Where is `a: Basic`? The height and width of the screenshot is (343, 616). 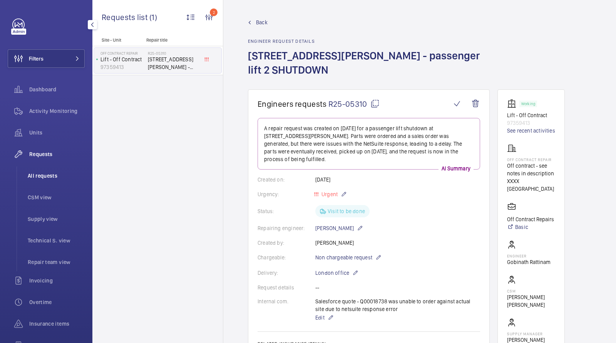
a: Basic is located at coordinates (530, 227).